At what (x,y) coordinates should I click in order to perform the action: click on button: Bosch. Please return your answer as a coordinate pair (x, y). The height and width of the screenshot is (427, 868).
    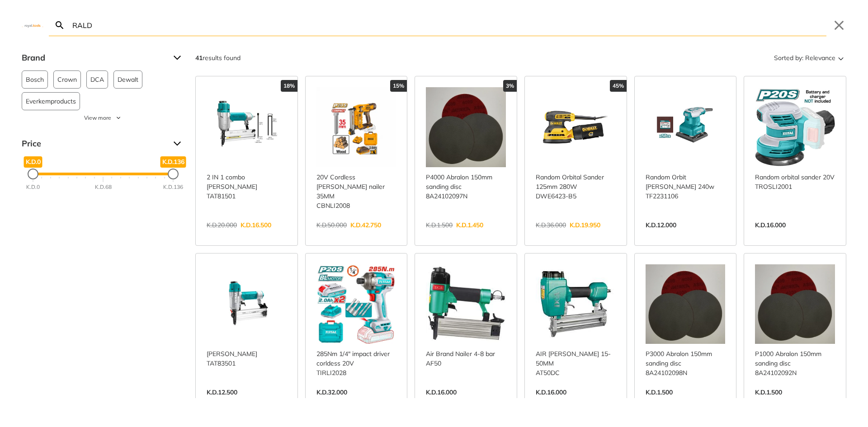
    Looking at the image, I should click on (35, 79).